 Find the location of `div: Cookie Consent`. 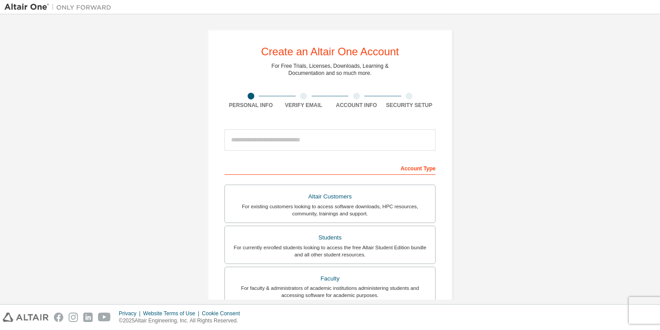

div: Cookie Consent is located at coordinates (223, 313).